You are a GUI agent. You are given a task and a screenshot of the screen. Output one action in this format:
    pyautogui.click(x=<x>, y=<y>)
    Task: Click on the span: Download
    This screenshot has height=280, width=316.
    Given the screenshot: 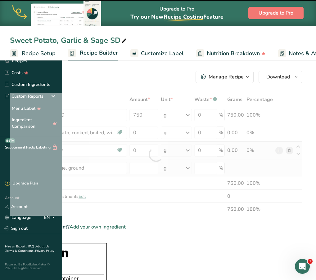 What is the action you would take?
    pyautogui.click(x=278, y=77)
    